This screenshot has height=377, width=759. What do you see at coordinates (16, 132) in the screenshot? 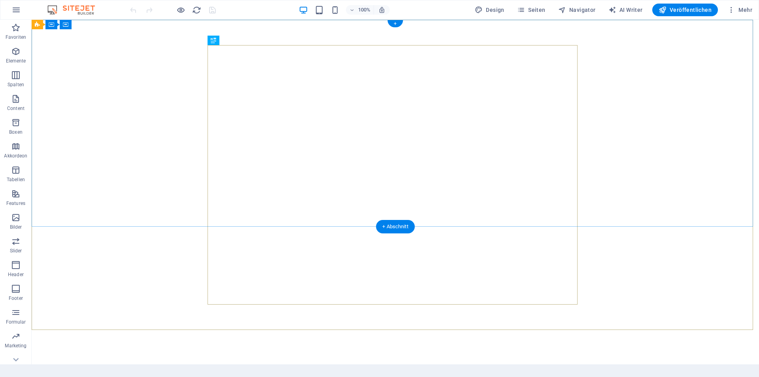
I see `p: Boxen` at bounding box center [16, 132].